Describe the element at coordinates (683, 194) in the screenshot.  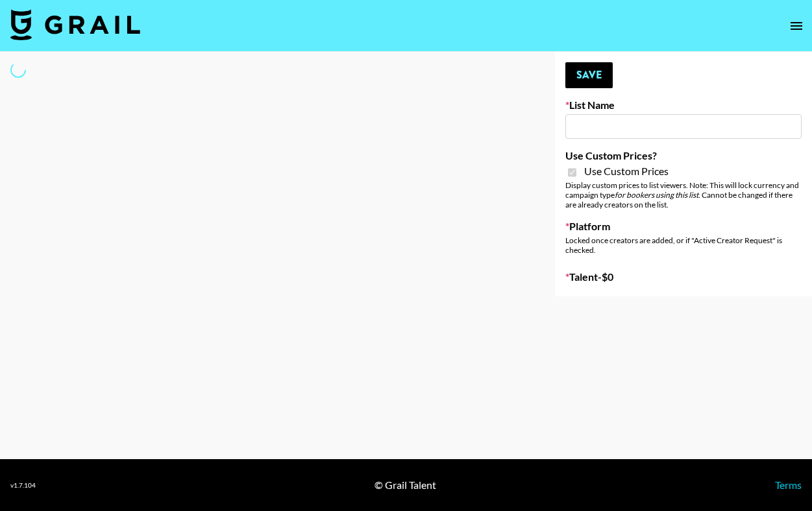
I see `div: Display custom prices to list viewers. Note: This will lock currency and campaign type . Cannot b...` at that location.